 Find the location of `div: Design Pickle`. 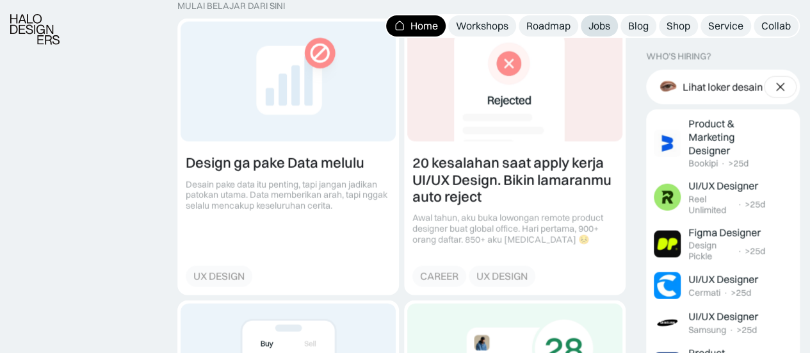

div: Design Pickle is located at coordinates (712, 251).